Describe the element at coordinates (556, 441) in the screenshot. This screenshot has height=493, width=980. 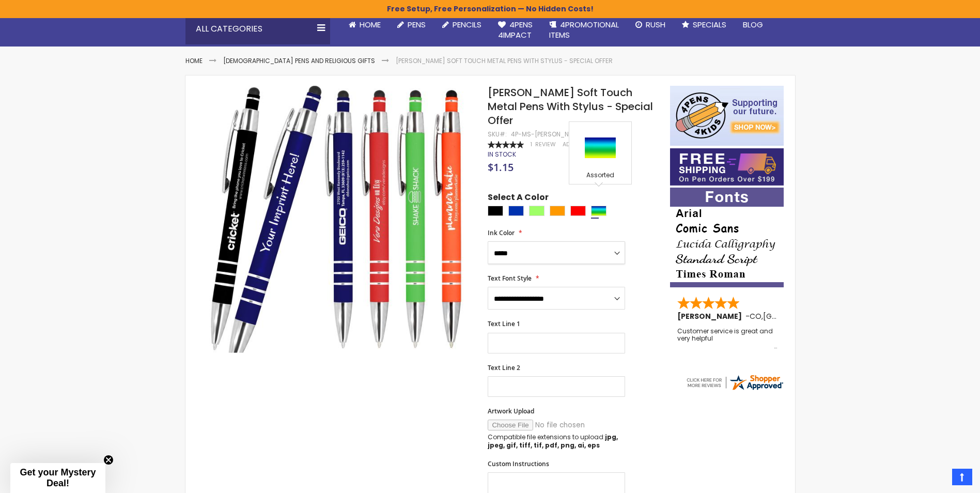
I see `p: Compatible file extensions to upload:` at that location.